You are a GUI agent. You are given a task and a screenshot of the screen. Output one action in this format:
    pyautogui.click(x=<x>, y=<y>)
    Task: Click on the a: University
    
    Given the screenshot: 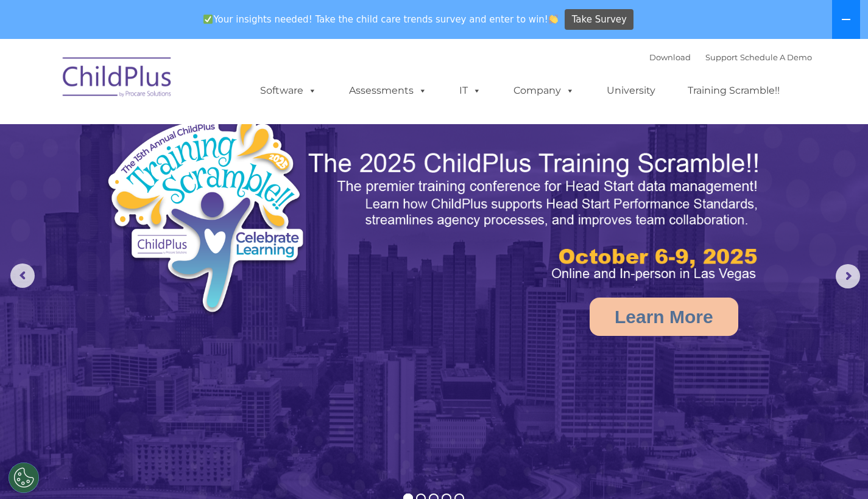 What is the action you would take?
    pyautogui.click(x=630, y=91)
    